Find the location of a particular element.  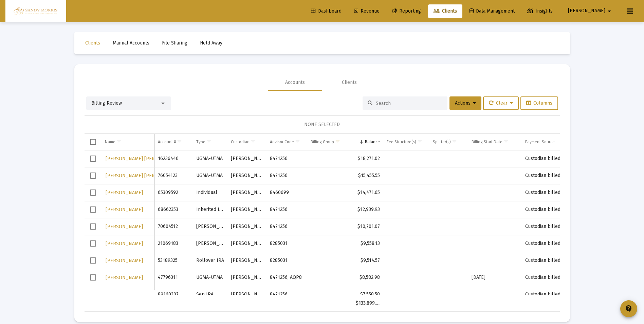

span: Columns is located at coordinates (539, 103).